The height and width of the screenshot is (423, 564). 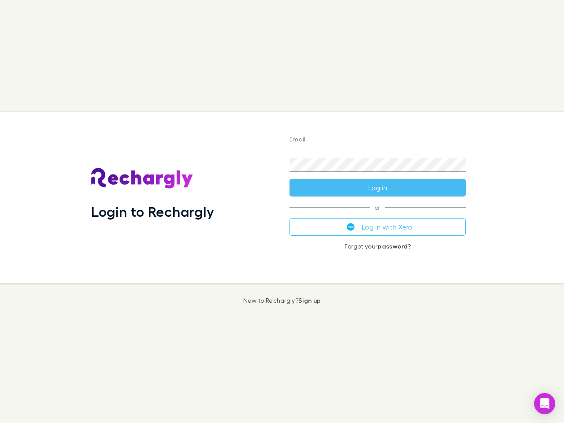 What do you see at coordinates (152, 211) in the screenshot?
I see `h1: Login to Rechargly` at bounding box center [152, 211].